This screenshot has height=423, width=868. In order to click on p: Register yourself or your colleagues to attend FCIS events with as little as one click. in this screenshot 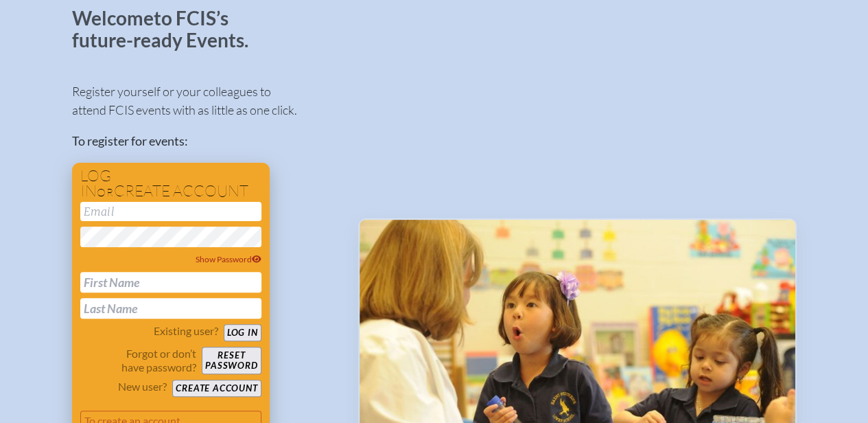, I will do `click(204, 101)`.